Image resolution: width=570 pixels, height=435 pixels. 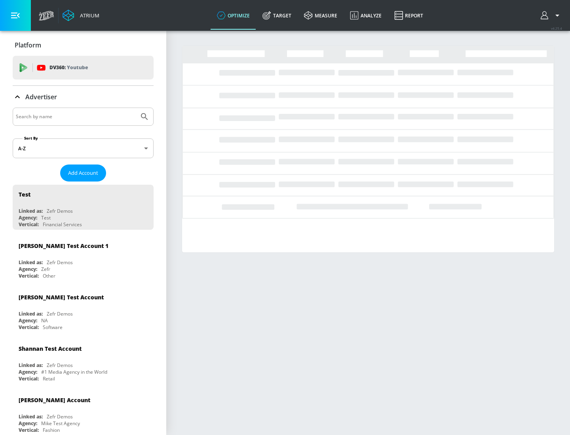 What do you see at coordinates (83, 173) in the screenshot?
I see `button: Add Account` at bounding box center [83, 173].